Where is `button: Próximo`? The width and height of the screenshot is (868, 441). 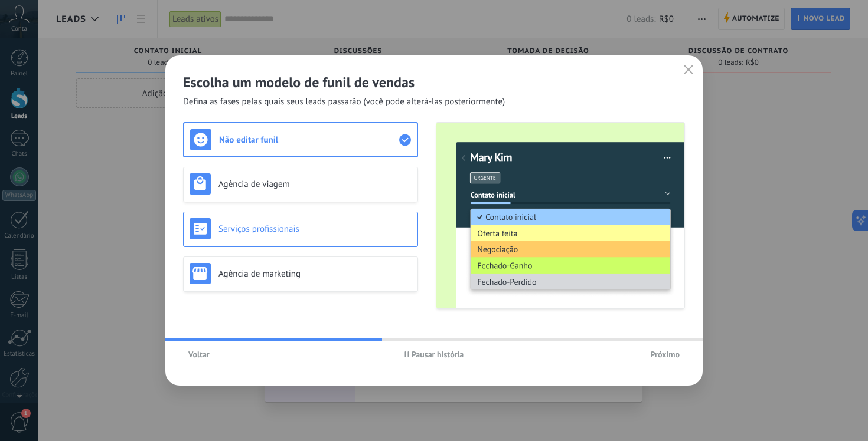 button: Próximo is located at coordinates (665, 355).